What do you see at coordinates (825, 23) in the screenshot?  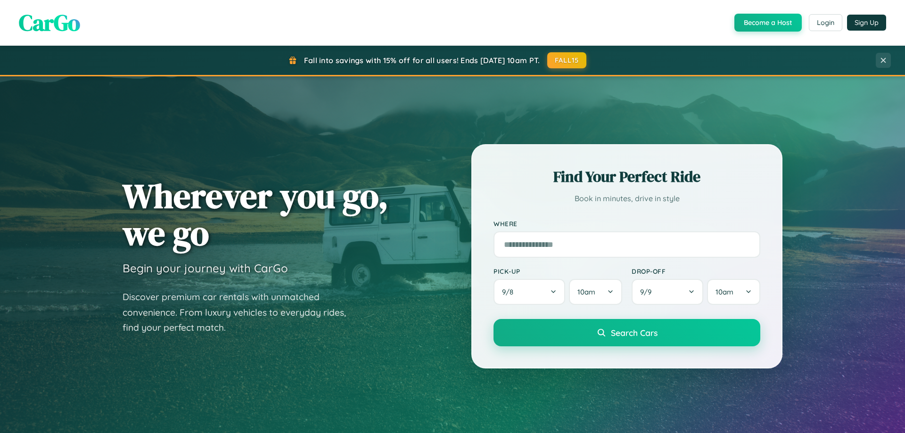 I see `button: Login` at bounding box center [825, 23].